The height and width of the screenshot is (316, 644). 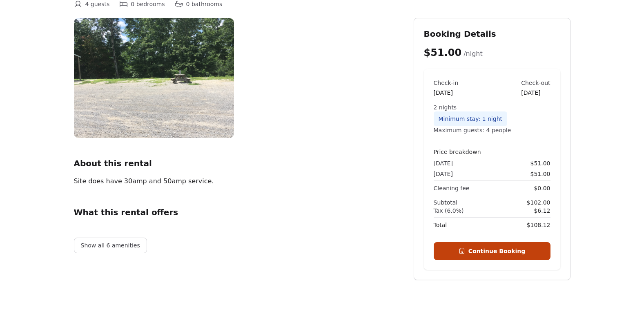 What do you see at coordinates (440, 225) in the screenshot?
I see `span: Total` at bounding box center [440, 225].